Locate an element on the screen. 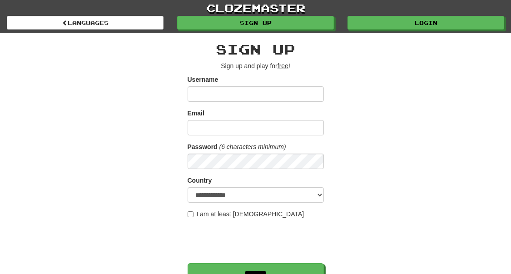  a: Login is located at coordinates (425, 23).